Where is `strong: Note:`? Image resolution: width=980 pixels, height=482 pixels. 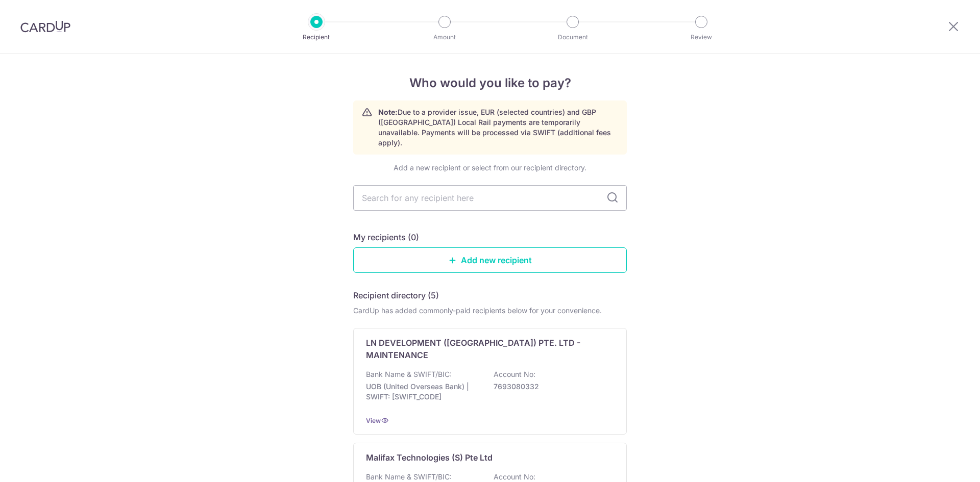 strong: Note: is located at coordinates (388, 111).